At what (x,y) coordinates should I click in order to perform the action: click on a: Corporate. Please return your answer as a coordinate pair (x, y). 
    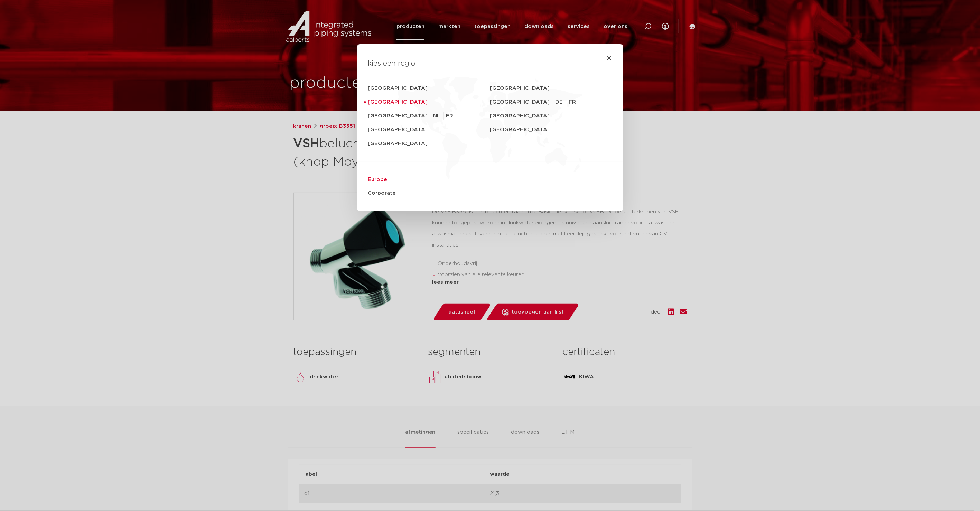
    Looking at the image, I should click on (490, 194).